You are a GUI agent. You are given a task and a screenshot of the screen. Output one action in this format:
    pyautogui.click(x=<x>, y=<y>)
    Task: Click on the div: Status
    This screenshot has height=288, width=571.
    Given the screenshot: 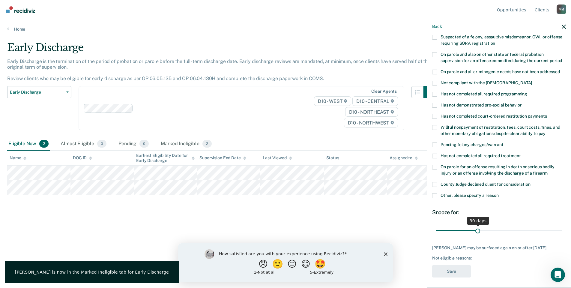 What is the action you would take?
    pyautogui.click(x=333, y=158)
    